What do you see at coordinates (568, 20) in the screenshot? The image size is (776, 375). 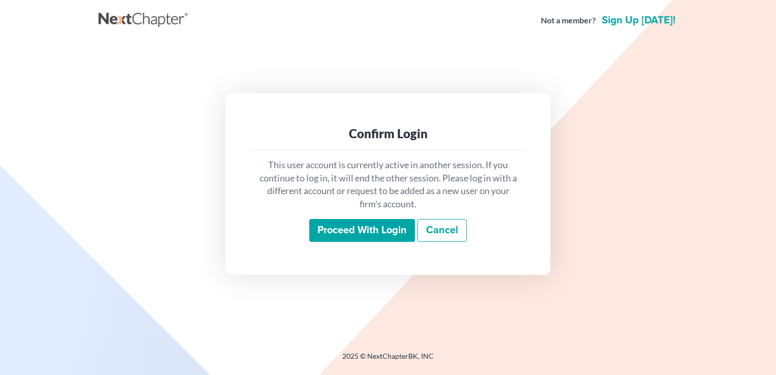 I see `strong: Not a member?` at bounding box center [568, 20].